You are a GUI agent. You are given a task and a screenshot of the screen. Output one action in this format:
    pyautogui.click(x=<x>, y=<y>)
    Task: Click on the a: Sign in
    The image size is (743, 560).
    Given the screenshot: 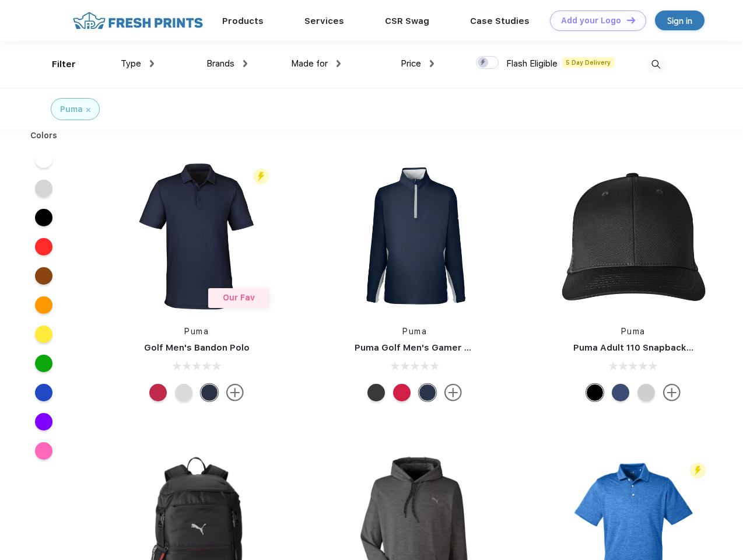 What is the action you would take?
    pyautogui.click(x=679, y=20)
    